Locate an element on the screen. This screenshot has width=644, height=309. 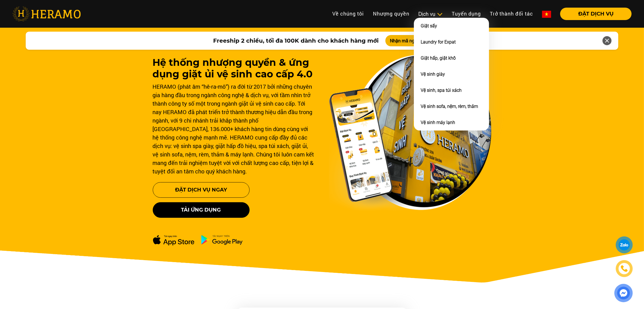
img: ch-dowload is located at coordinates (222, 240).